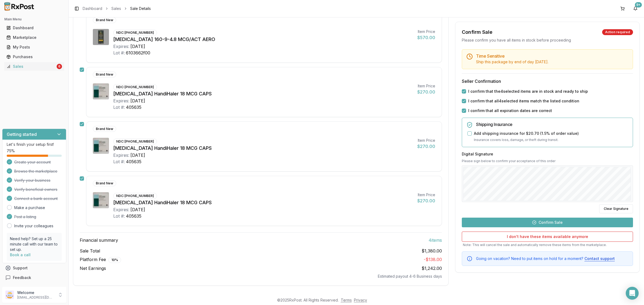  I want to click on div: 9+, so click(639, 5).